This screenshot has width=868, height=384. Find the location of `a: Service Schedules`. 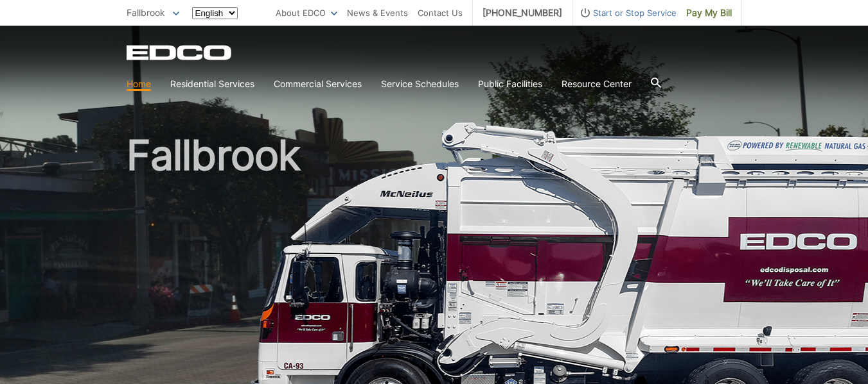

a: Service Schedules is located at coordinates (419, 84).